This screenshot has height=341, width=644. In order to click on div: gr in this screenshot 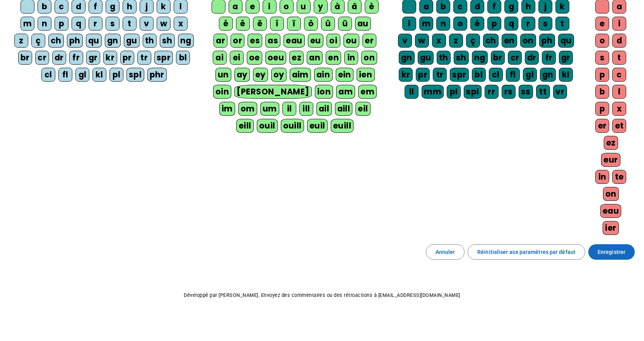, I will do `click(566, 58)`.